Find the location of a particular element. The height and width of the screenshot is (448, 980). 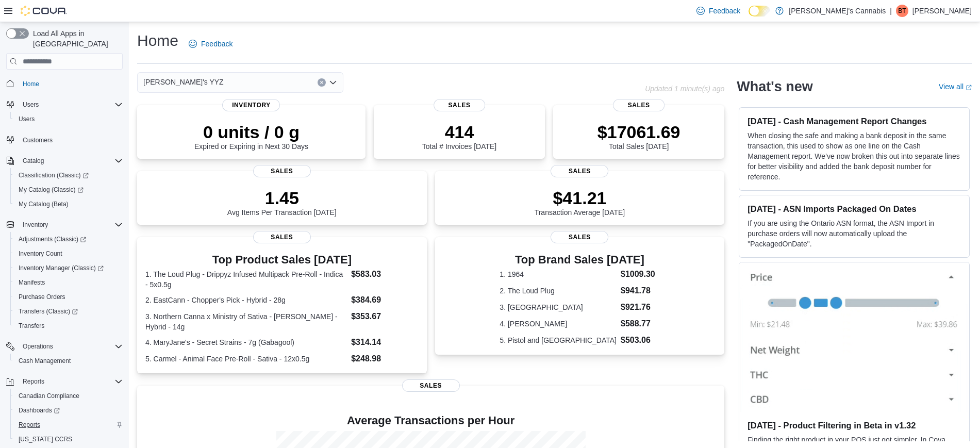

p: When closing the safe and making a bank deposit in the same transaction, this used to show as one... is located at coordinates (854, 156).